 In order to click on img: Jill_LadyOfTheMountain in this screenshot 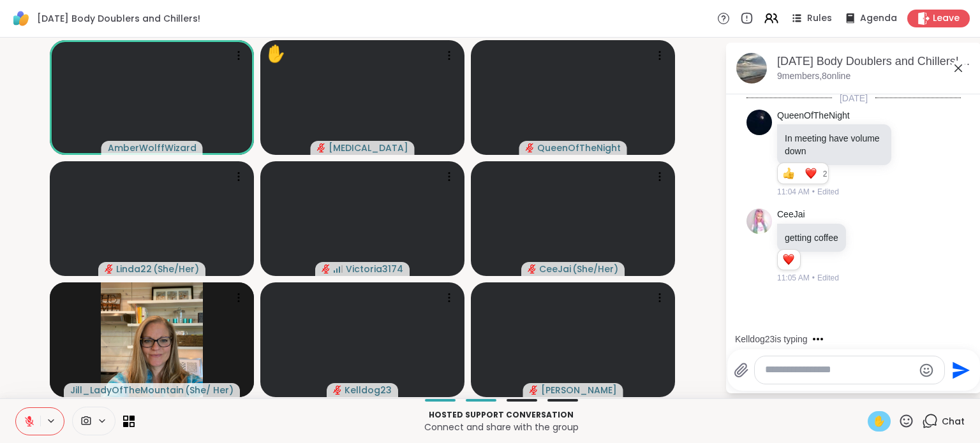, I will do `click(152, 339)`.